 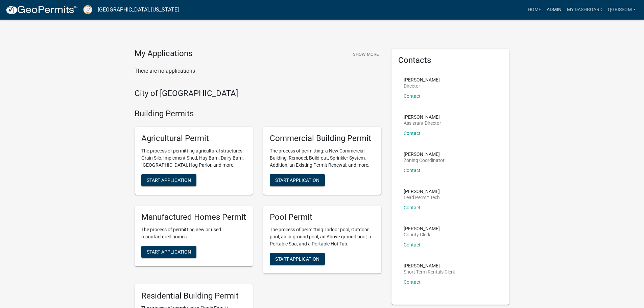 I want to click on p: The process of permitting agricultural structures: Grain Silo, Implement Shed, Hay Barn, Dairy Ba..., so click(x=194, y=158).